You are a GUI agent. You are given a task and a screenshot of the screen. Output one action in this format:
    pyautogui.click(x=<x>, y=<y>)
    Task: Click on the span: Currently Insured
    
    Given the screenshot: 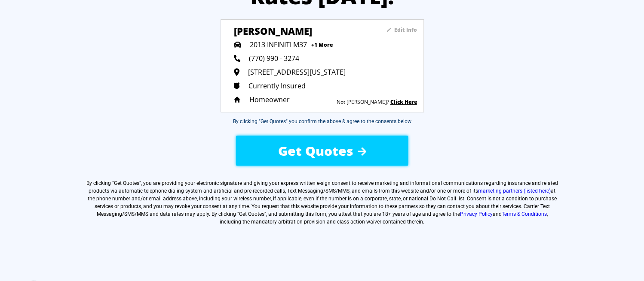 What is the action you would take?
    pyautogui.click(x=276, y=86)
    